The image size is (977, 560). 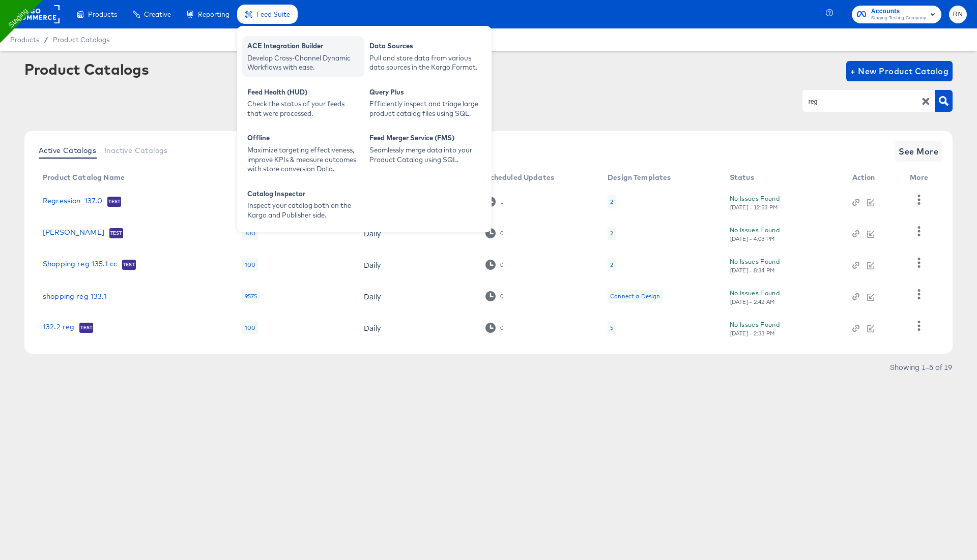 What do you see at coordinates (899, 71) in the screenshot?
I see `button: + New Product Catalog` at bounding box center [899, 71].